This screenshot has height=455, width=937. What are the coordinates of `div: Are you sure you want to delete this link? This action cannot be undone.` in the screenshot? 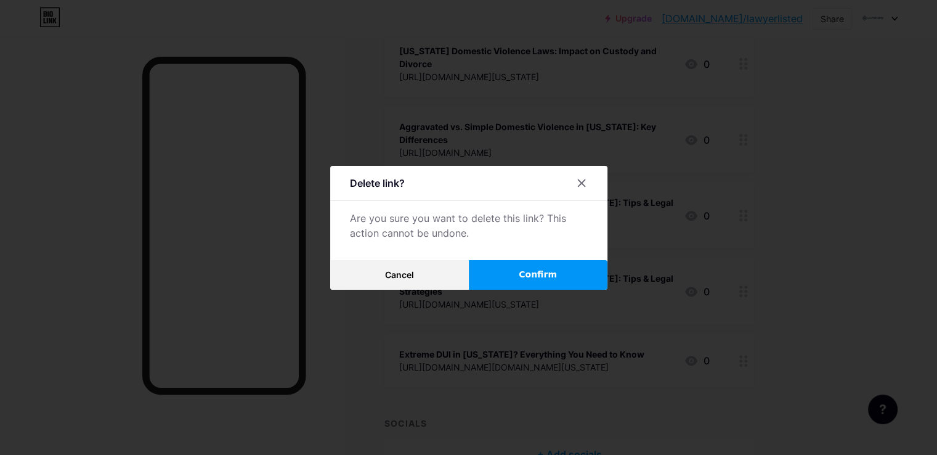 It's located at (469, 225).